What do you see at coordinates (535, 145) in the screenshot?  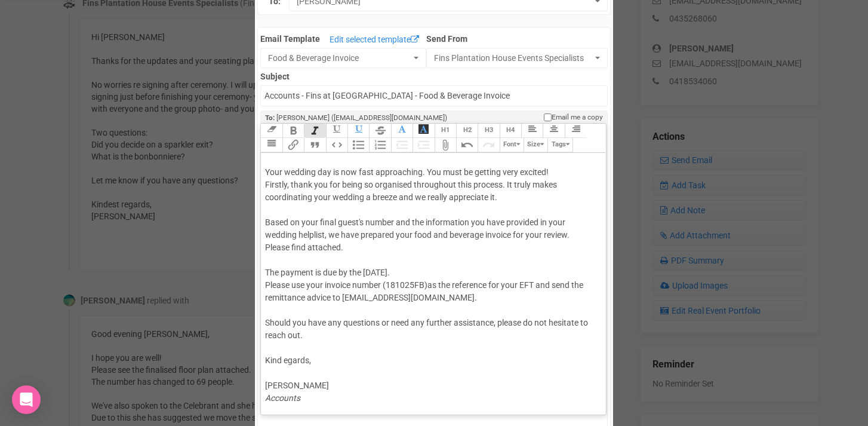 I see `button: Size` at bounding box center [535, 145].